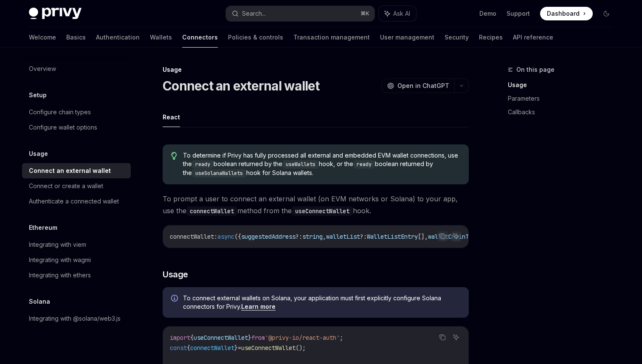  I want to click on button: React, so click(171, 117).